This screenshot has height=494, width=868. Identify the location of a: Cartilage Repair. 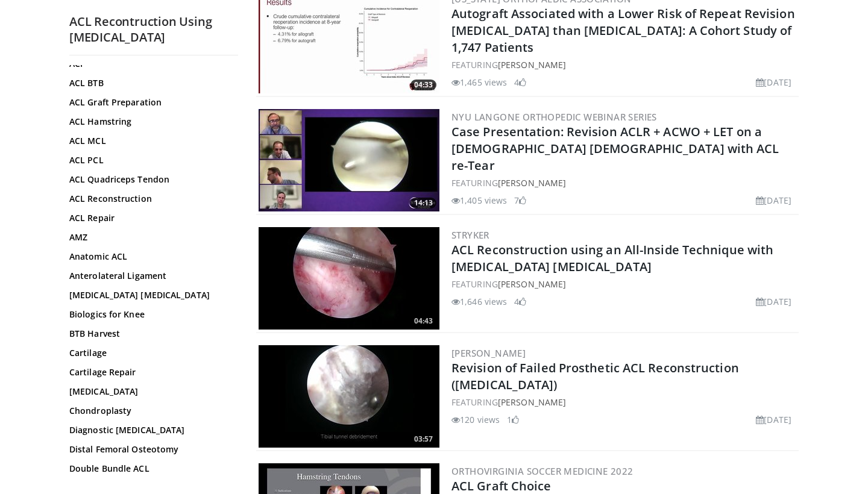
(151, 372).